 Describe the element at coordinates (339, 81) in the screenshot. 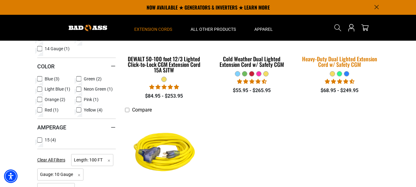

I see `span: 4.64 stars` at that location.